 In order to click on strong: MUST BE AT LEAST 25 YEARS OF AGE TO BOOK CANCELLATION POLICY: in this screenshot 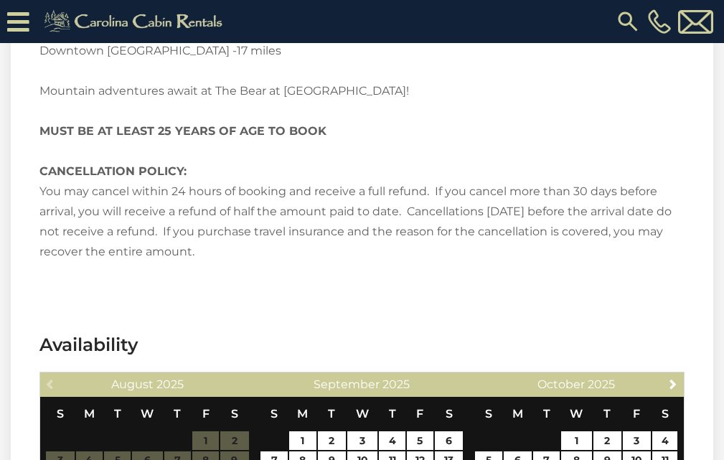, I will do `click(183, 151)`.